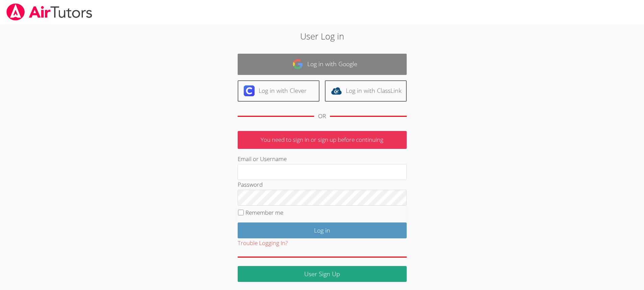 The height and width of the screenshot is (290, 644). I want to click on img: classlink-logo-d6bb404cc1216ec64c9a2012d9dc4662098be43eaf13dc465df04b49fa7ab582.svg, so click(336, 91).